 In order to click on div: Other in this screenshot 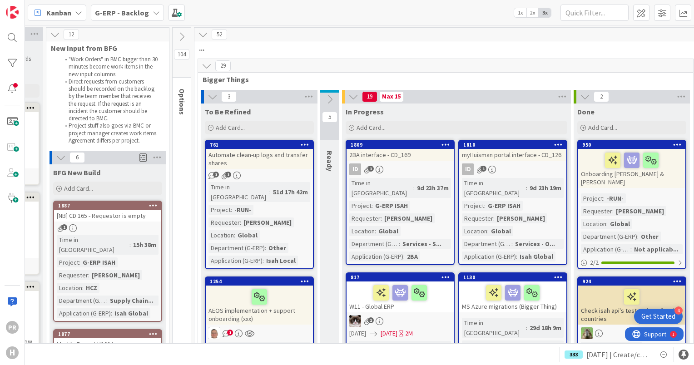, I will do `click(277, 248)`.